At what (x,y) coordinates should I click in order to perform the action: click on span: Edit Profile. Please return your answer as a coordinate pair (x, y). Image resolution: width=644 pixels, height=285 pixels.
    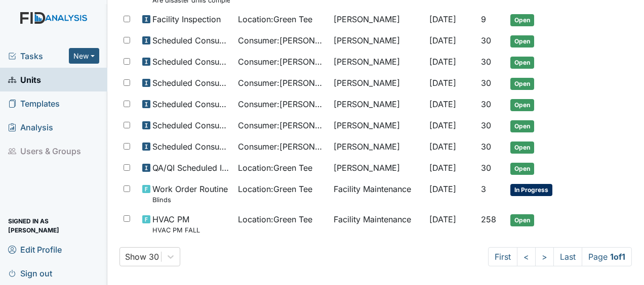
    Looking at the image, I should click on (35, 249).